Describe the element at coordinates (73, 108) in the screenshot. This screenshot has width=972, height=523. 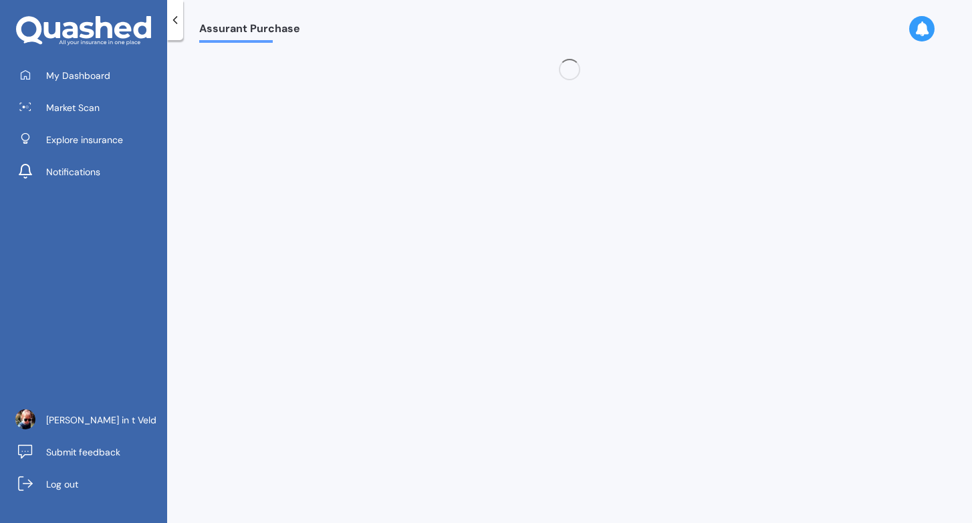
I see `span: Market Scan` at that location.